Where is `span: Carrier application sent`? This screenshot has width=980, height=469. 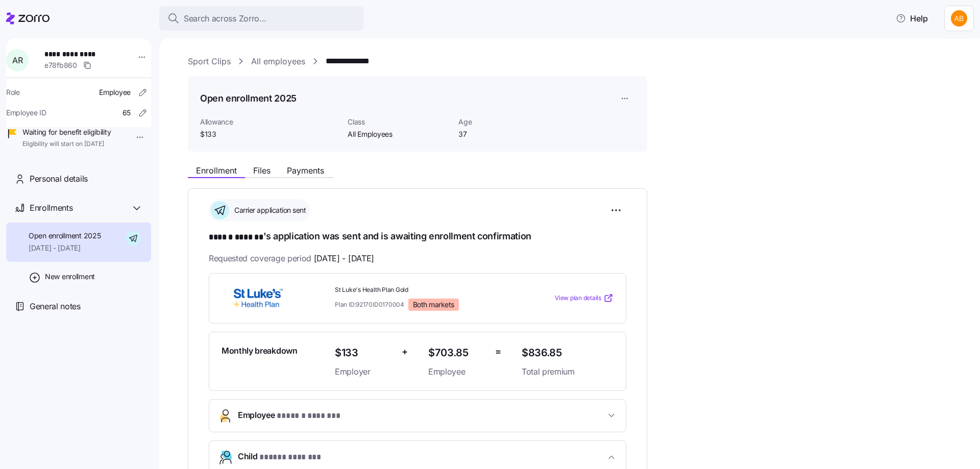 span: Carrier application sent is located at coordinates (268, 210).